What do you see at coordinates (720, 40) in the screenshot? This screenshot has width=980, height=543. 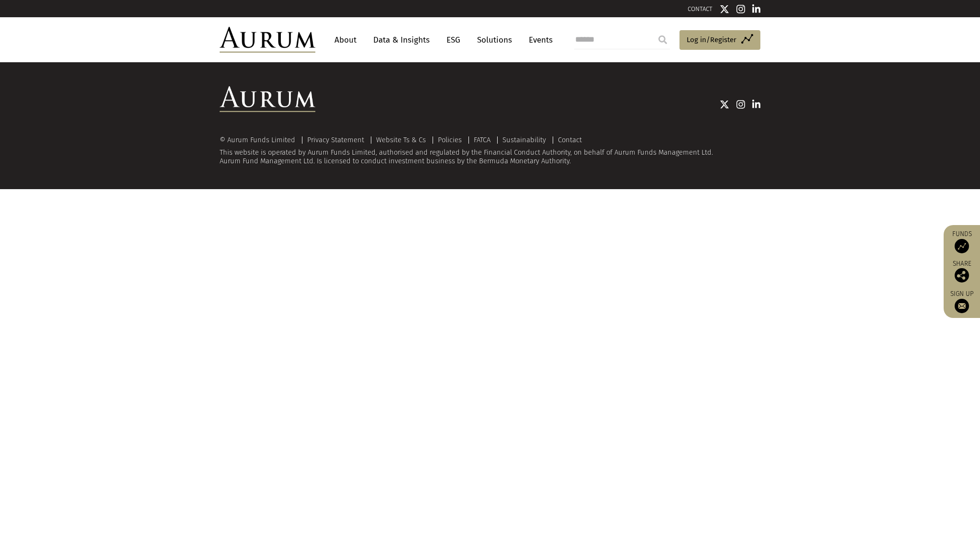 I see `a: Log in/Register` at bounding box center [720, 40].